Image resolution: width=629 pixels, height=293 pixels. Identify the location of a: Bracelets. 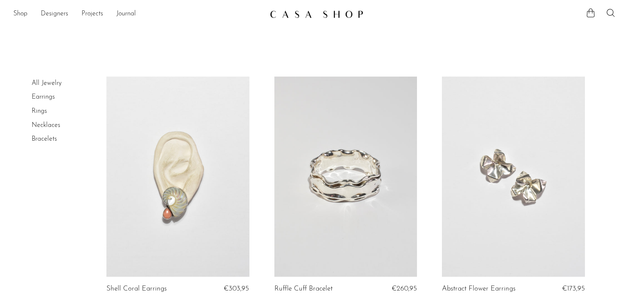
(44, 139).